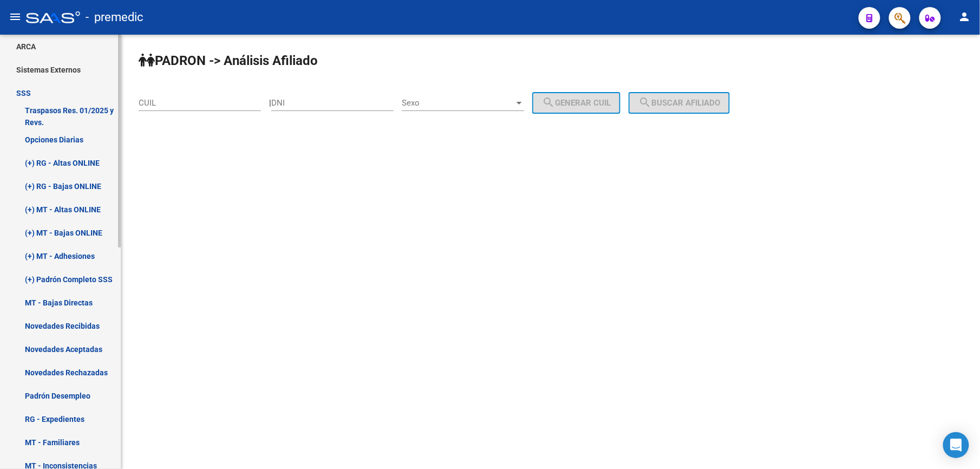 This screenshot has height=469, width=980. What do you see at coordinates (679, 103) in the screenshot?
I see `span: Buscar afiliado` at bounding box center [679, 103].